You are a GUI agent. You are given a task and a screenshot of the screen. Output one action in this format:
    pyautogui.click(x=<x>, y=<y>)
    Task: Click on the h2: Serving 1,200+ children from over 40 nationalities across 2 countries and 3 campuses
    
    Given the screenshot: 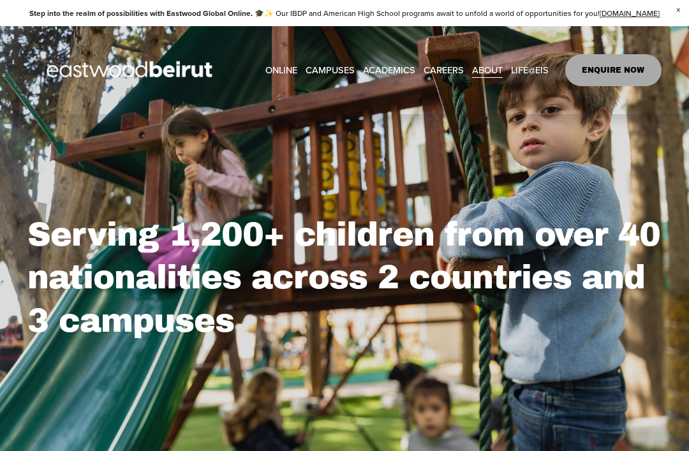 What is the action you would take?
    pyautogui.click(x=344, y=277)
    